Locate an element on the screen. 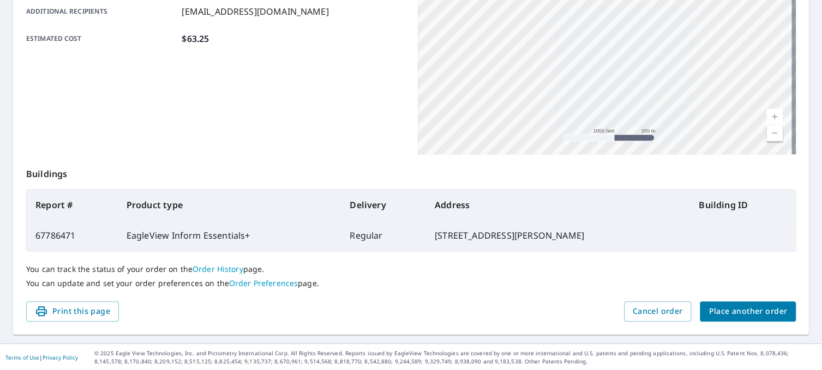 The height and width of the screenshot is (370, 822). a: Current Level 15, Zoom In is located at coordinates (775, 117).